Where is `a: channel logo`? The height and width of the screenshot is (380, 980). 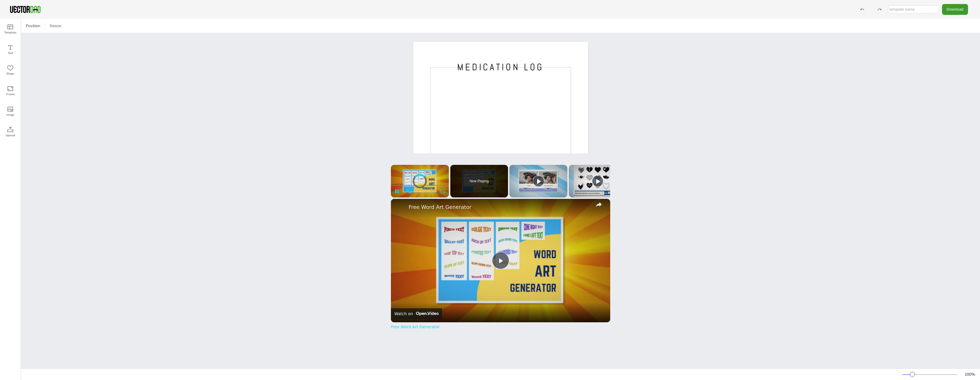
a: channel logo is located at coordinates (400, 208).